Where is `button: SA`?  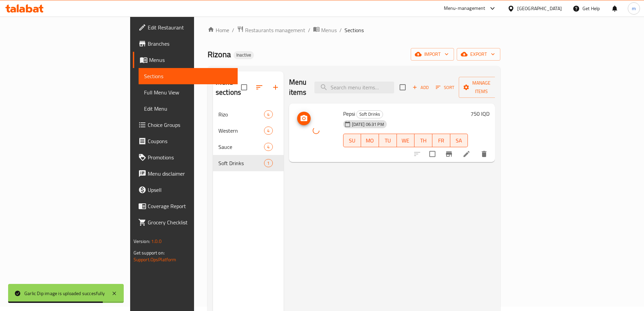 button: SA is located at coordinates (459, 140).